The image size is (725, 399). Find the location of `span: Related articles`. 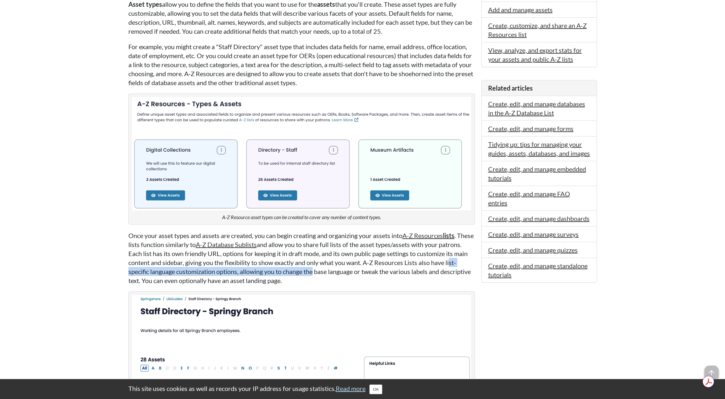

span: Related articles is located at coordinates (510, 88).